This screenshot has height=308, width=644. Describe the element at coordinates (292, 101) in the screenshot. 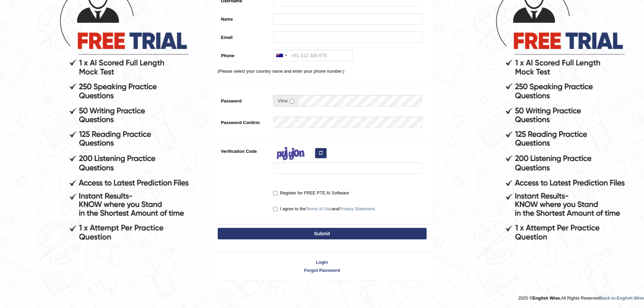

I see `input: Show/Hide Password` at that location.